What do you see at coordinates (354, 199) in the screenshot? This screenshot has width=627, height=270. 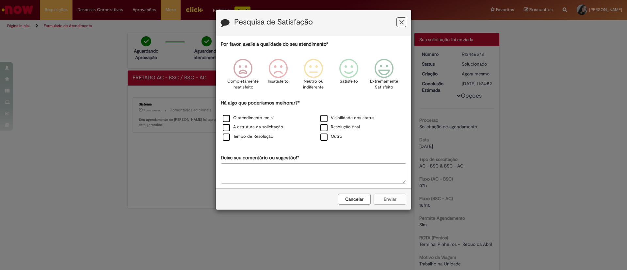 I see `button: Cancelar` at bounding box center [354, 199].